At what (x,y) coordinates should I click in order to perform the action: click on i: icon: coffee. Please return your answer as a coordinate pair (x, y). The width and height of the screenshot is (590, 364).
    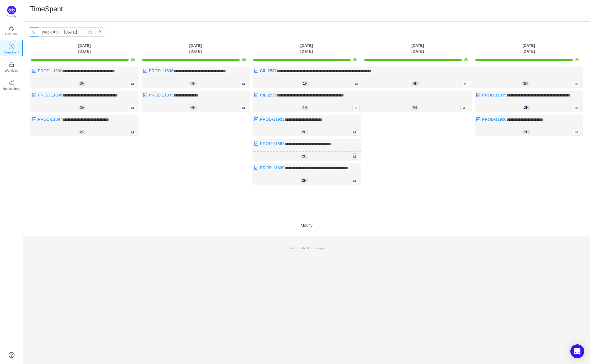
    Looking at the image, I should click on (12, 29).